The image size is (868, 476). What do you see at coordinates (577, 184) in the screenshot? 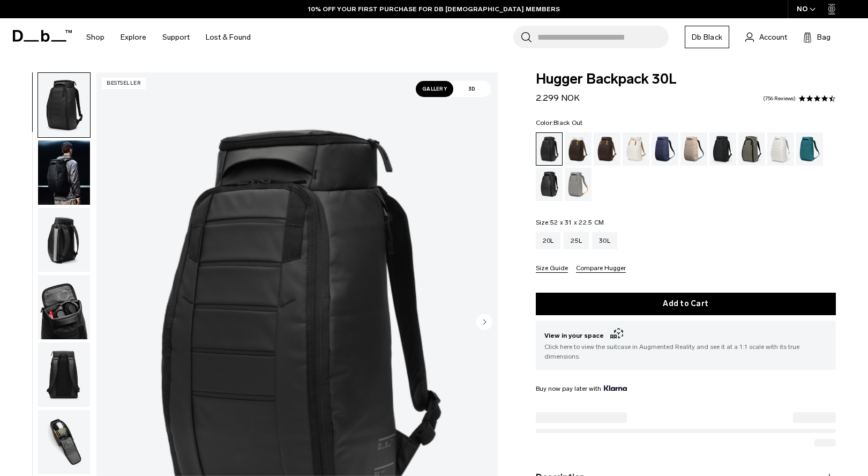
I see `a: Sand Grey` at bounding box center [577, 184].